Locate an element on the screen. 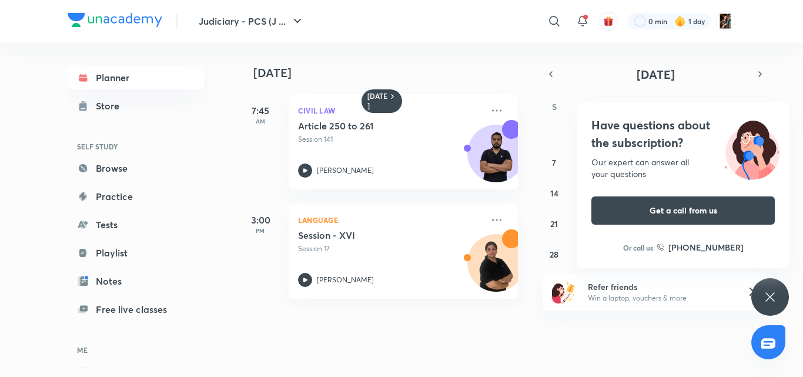  p: Session 141 is located at coordinates (391, 139).